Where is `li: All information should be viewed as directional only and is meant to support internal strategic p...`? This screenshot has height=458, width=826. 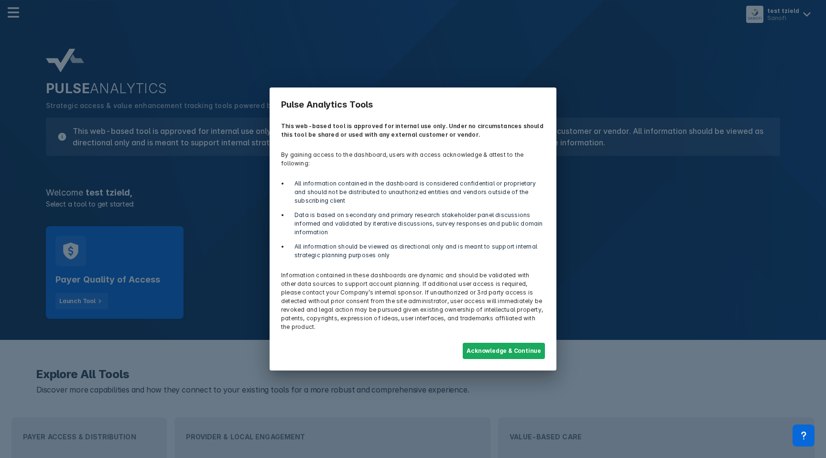
li: All information should be viewed as directional only and is meant to support internal strategic p... is located at coordinates (417, 251).